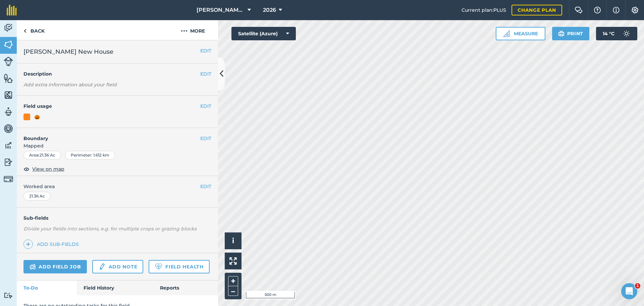 The width and height of the screenshot is (644, 306). Describe the element at coordinates (118, 266) in the screenshot. I see `a: Add note` at that location.